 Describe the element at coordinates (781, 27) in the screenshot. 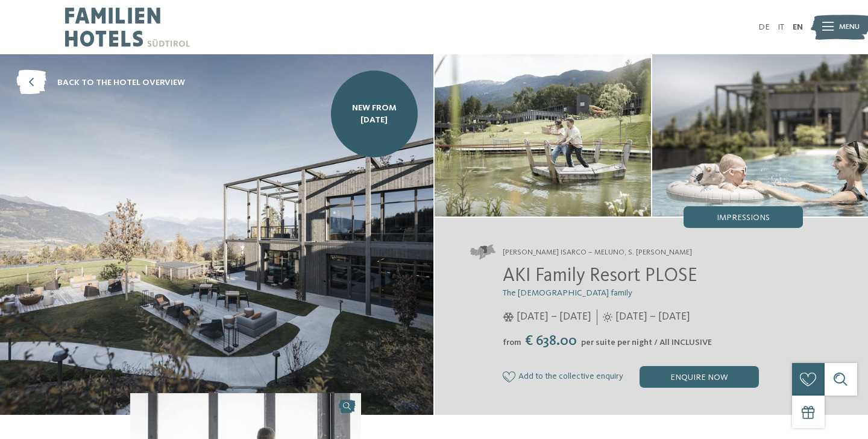

I see `a: IT` at that location.